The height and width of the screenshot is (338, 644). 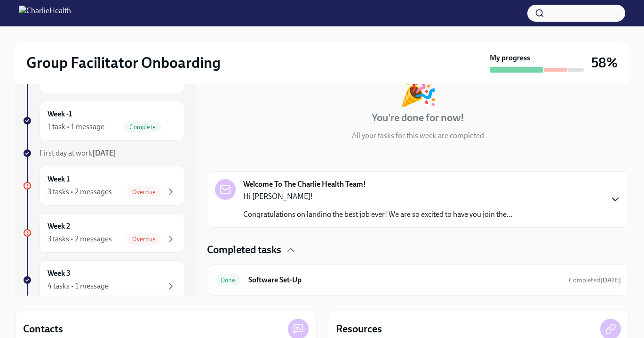 What do you see at coordinates (59, 226) in the screenshot?
I see `h6: Week 2` at bounding box center [59, 226].